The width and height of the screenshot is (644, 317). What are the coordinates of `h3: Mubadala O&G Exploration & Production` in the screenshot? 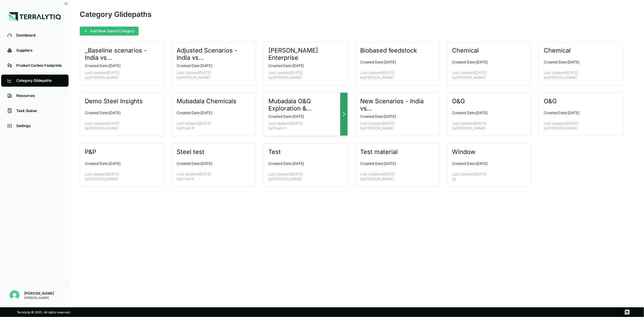 It's located at (303, 105).